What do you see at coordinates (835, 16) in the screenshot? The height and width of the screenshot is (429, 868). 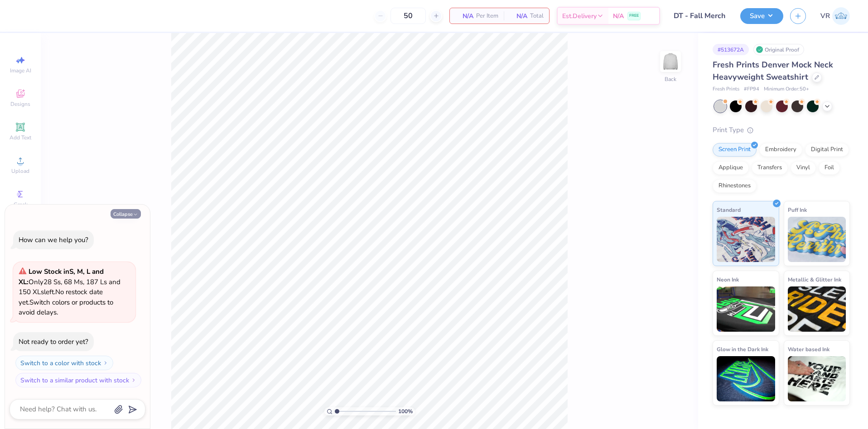 I see `a: VR` at bounding box center [835, 16].